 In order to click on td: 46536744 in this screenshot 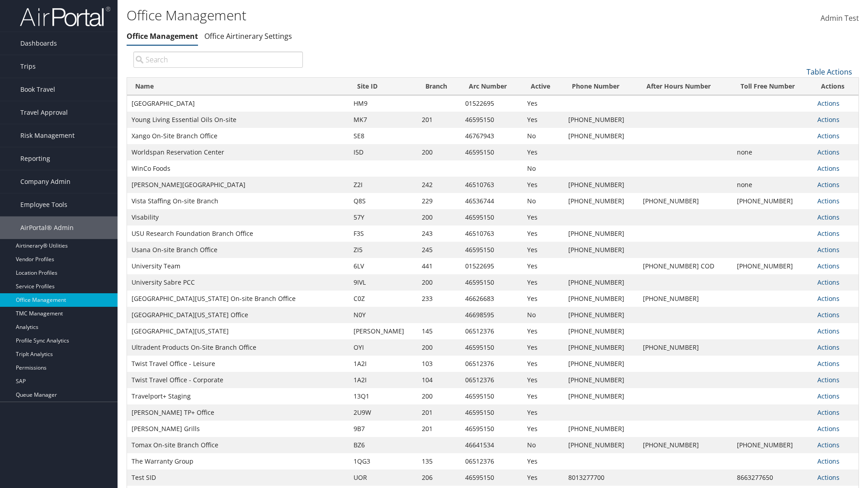, I will do `click(491, 201)`.